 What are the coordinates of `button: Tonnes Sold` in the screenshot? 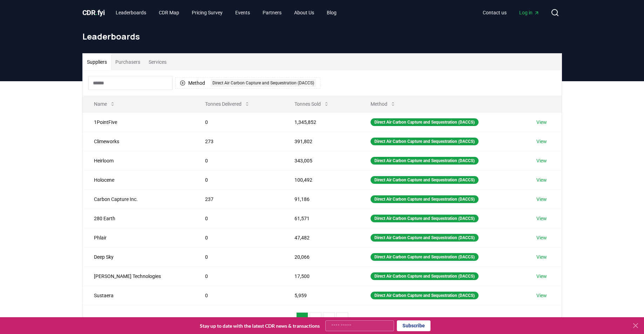 It's located at (312, 104).